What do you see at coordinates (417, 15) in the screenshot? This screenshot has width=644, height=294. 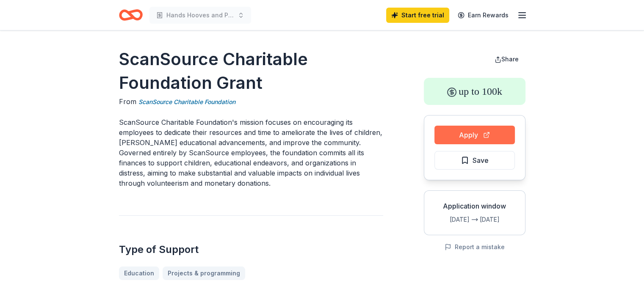 I see `a: Start free trial` at bounding box center [417, 15].